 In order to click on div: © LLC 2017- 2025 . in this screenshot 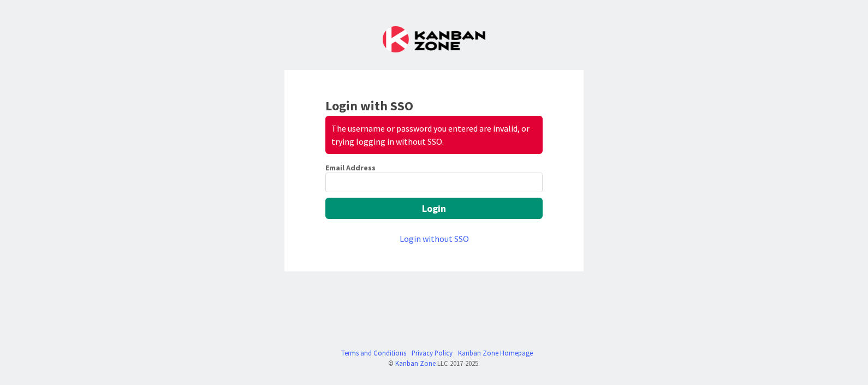, I will do `click(434, 363)`.